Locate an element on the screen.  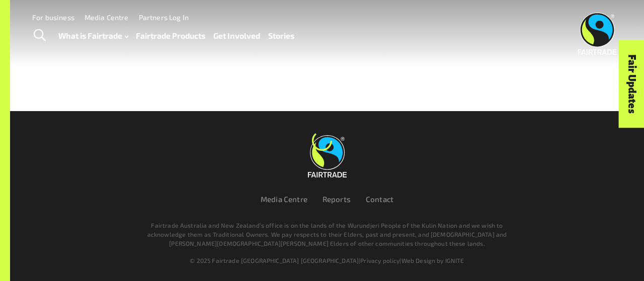
p: Fairtrade Australia and New Zealand’s office is on the lands of the Wurundjeri People of the Kuli... is located at coordinates (327, 234).